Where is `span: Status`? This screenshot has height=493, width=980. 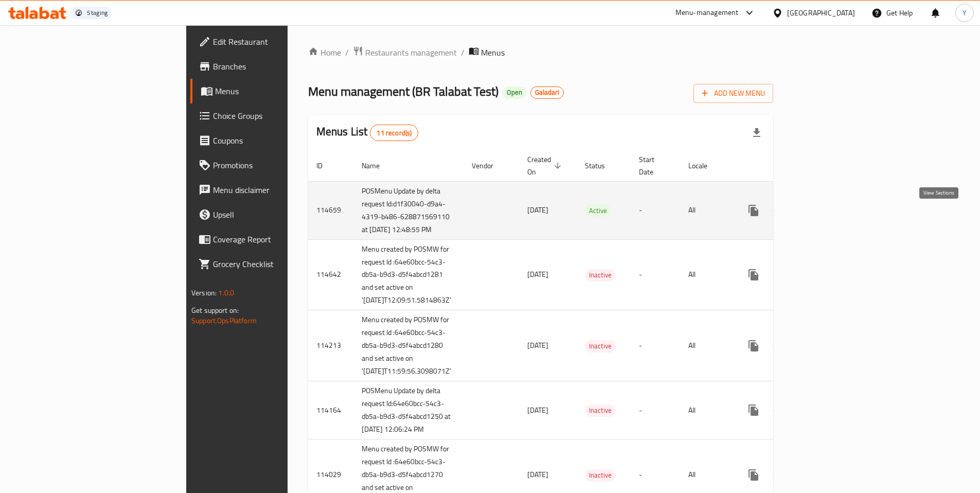
span: Status is located at coordinates (601, 166).